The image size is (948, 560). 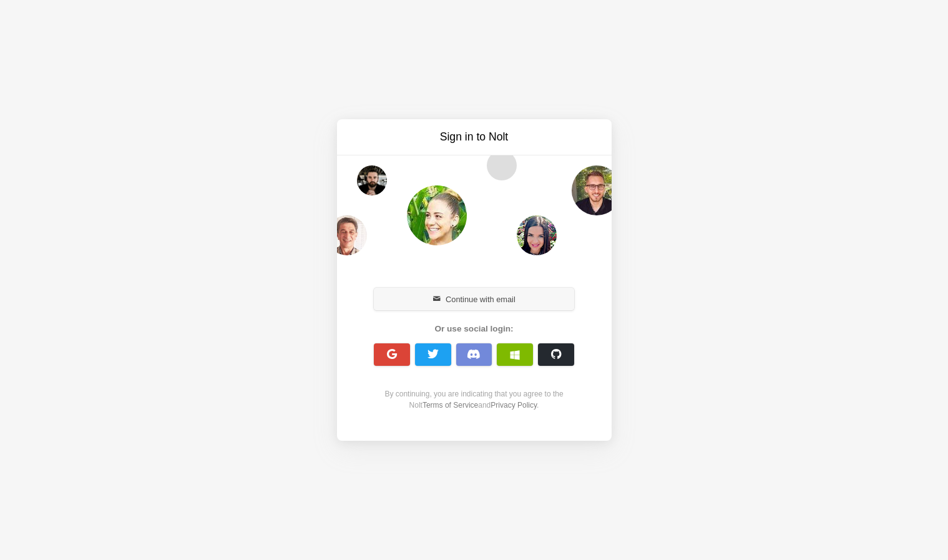 I want to click on div: By continuing, you are indicating that you agree to the Nolt and ., so click(x=475, y=400).